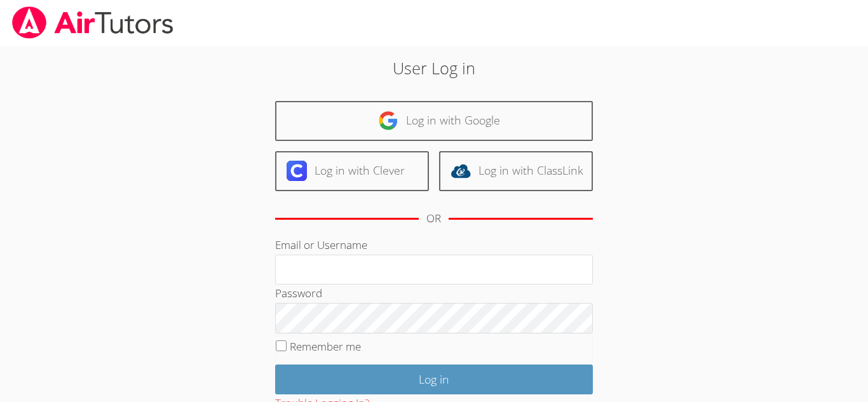 The image size is (868, 402). What do you see at coordinates (297, 170) in the screenshot?
I see `img: clever-logo-6eab21bc6e7a338710f1a6ff85c0baf02591cd810cc4098c63d3a4b26e2feb20.svg` at bounding box center [297, 170].